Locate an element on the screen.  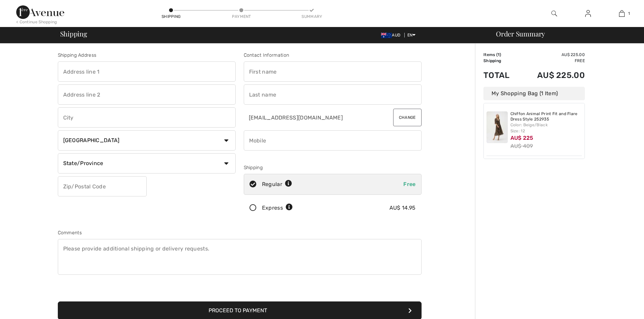
span: AUD is located at coordinates (392, 35).